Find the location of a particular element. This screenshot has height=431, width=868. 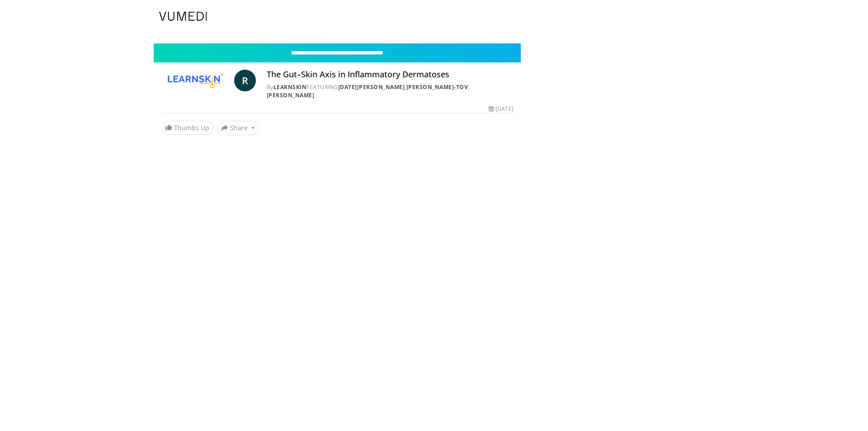

img: VuMedi Logo is located at coordinates (183, 16).